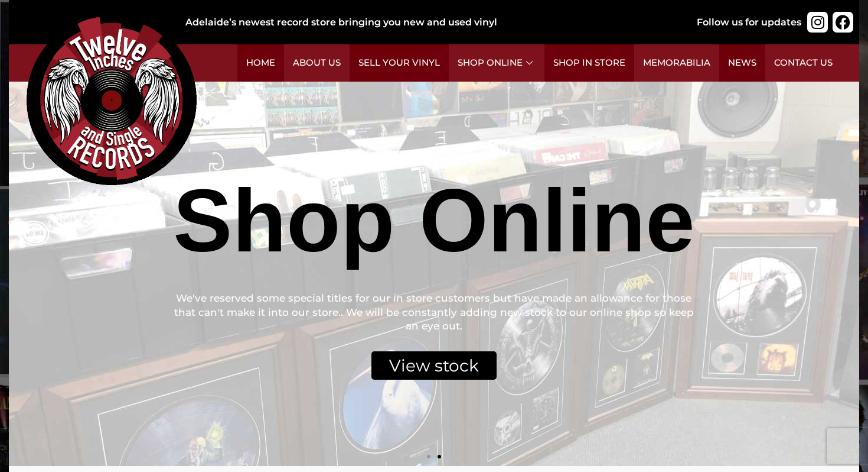 The width and height of the screenshot is (868, 472). I want to click on div: Follow us for updates, so click(749, 22).